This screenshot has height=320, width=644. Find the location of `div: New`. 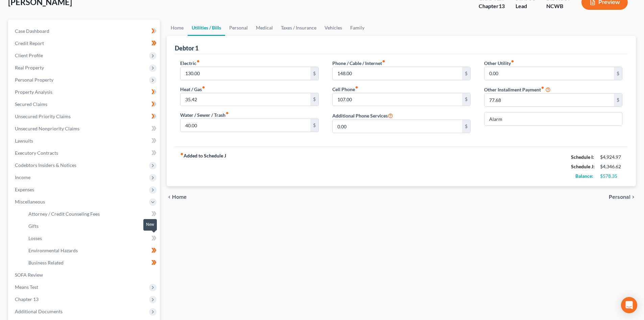

div: New is located at coordinates (150, 224).